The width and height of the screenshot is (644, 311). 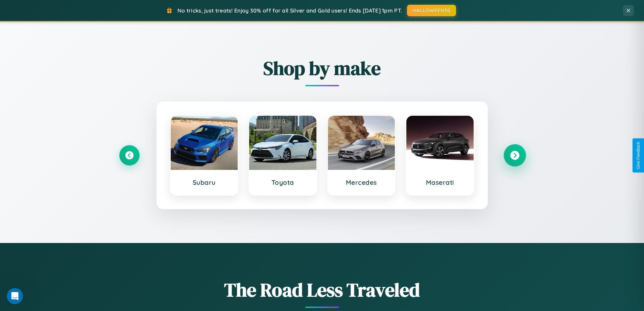 What do you see at coordinates (361, 182) in the screenshot?
I see `h3: Mercedes` at bounding box center [361, 182].